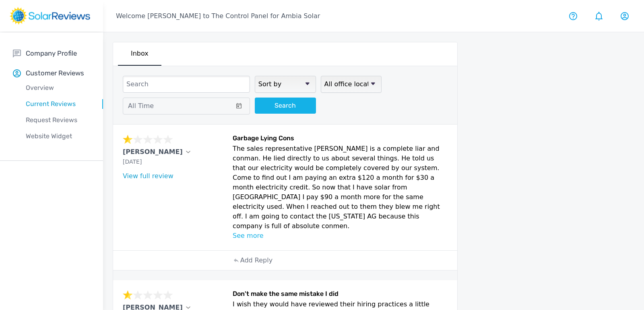  Describe the element at coordinates (51, 53) in the screenshot. I see `p: Company Profile` at that location.